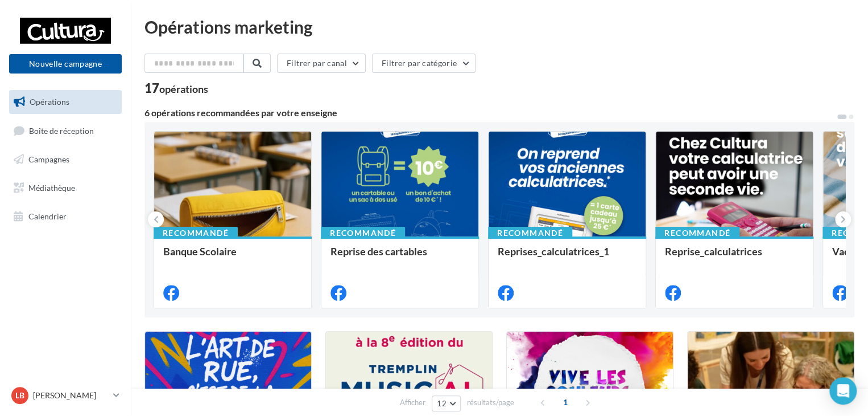  Describe the element at coordinates (441, 403) in the screenshot. I see `span: 12` at that location.